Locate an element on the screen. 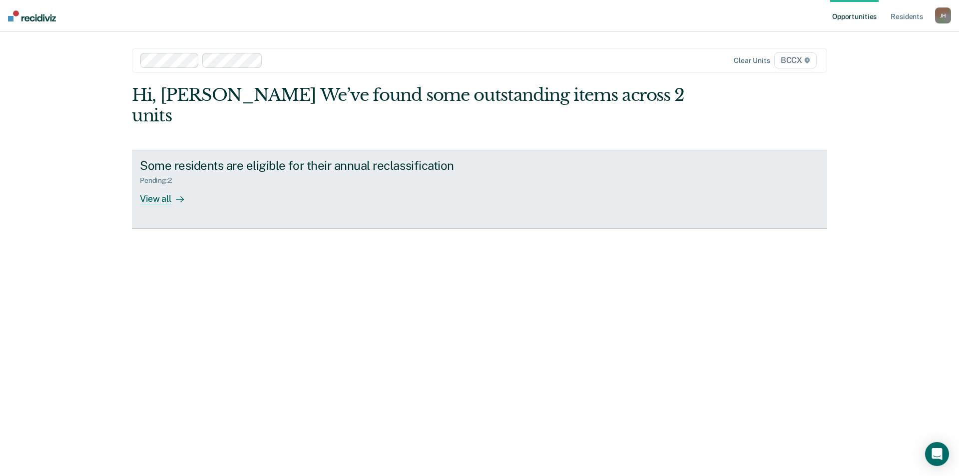  div: Some residents are eligible for their annual reclassification is located at coordinates (315, 165).